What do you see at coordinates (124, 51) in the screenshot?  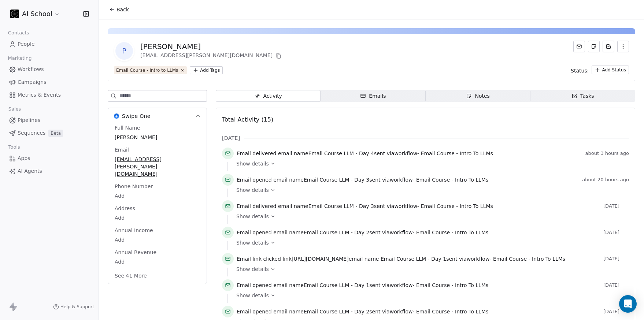 I see `span: P` at bounding box center [124, 51].